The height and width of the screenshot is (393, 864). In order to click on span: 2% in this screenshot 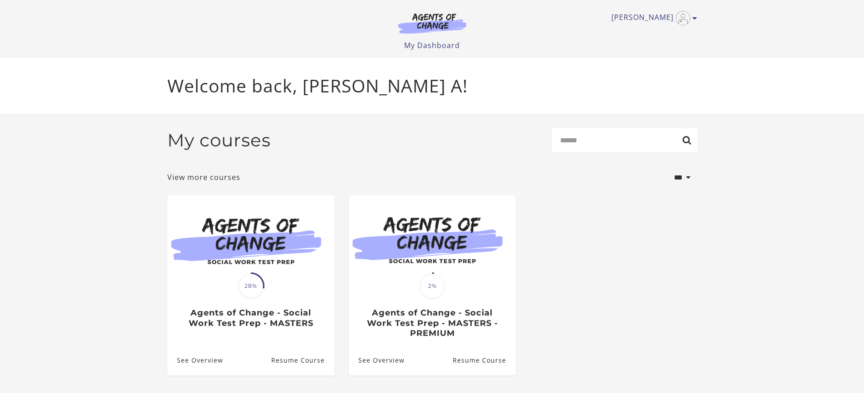, I will do `click(432, 286)`.